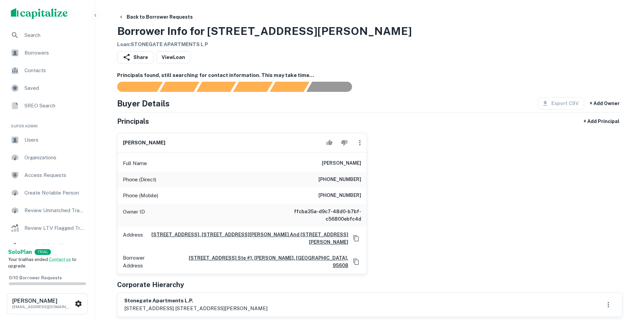 The width and height of the screenshot is (644, 321). What do you see at coordinates (156, 17) in the screenshot?
I see `button: Back to Borrower Requests` at bounding box center [156, 17].